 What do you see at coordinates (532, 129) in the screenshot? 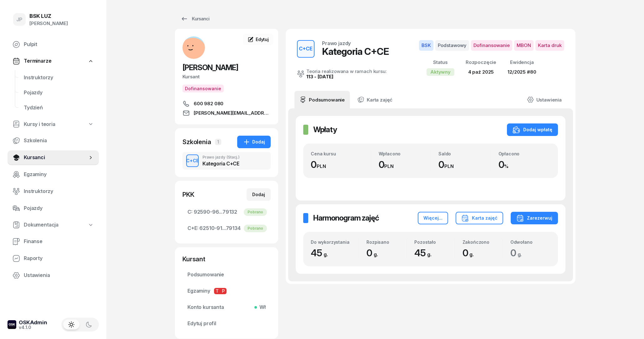
I see `button: Dodaj wpłatę` at bounding box center [532, 129].